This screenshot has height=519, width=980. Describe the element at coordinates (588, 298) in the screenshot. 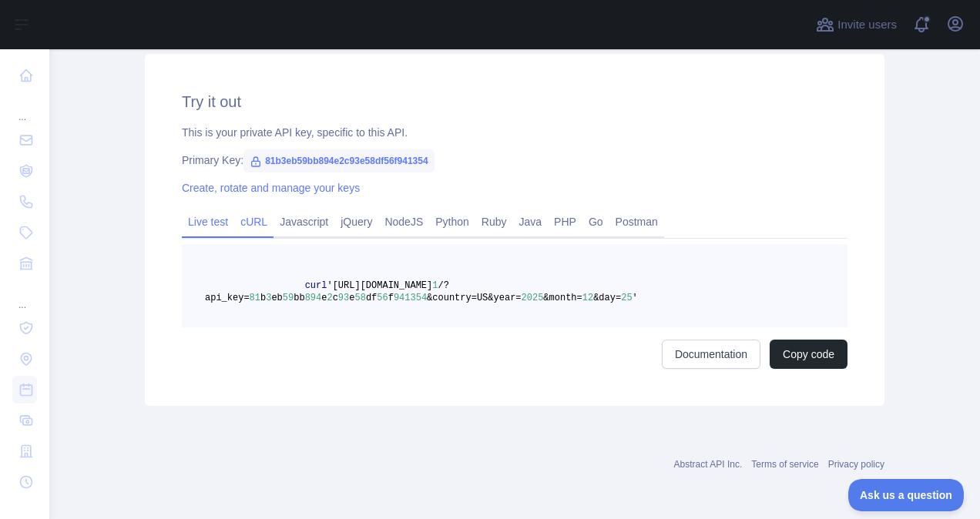

I see `span: 12` at that location.